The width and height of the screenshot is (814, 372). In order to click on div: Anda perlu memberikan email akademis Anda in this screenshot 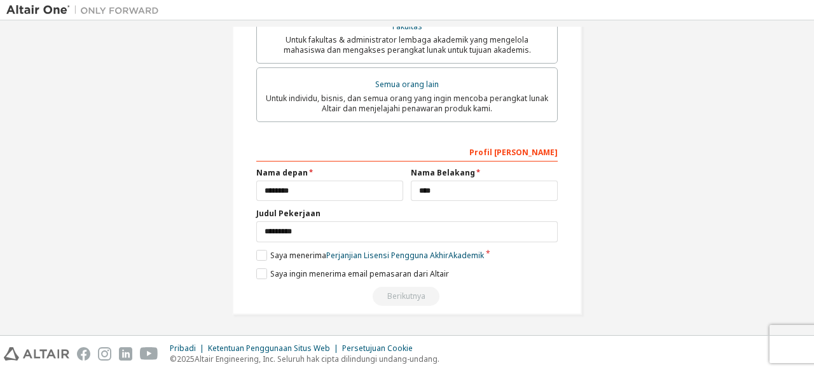, I will do `click(407, 296)`.